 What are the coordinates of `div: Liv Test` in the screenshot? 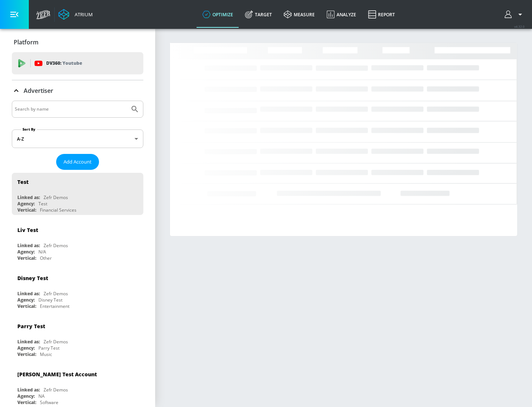 It's located at (28, 230).